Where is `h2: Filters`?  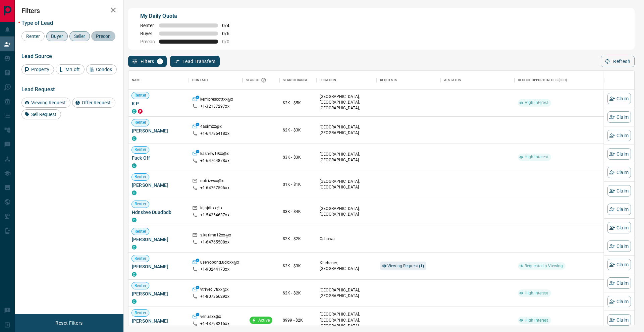 h2: Filters is located at coordinates (69, 11).